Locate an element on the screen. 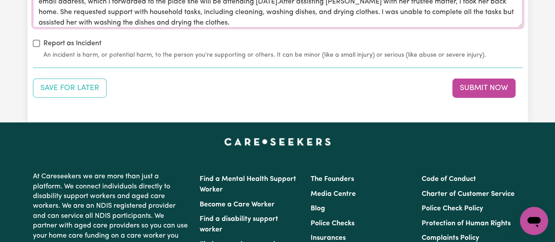  a: Find a disability support worker is located at coordinates (239, 224).